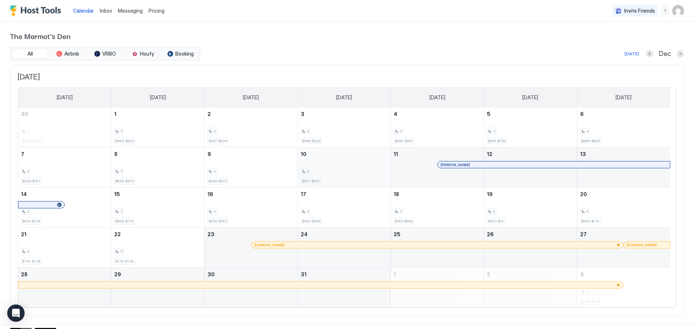  I want to click on a: January 1, 2026, so click(437, 274).